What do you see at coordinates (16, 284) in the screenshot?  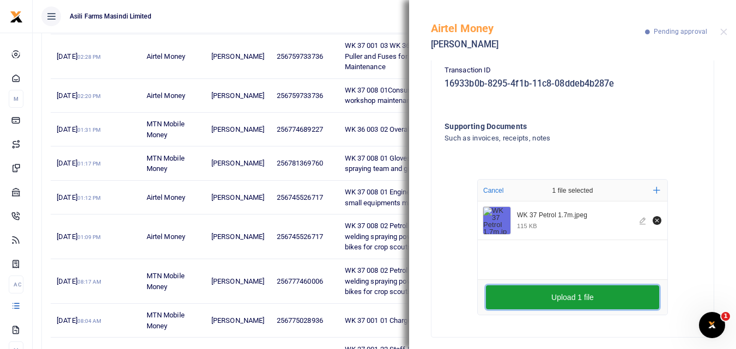 I see `li: Ac` at bounding box center [16, 284].